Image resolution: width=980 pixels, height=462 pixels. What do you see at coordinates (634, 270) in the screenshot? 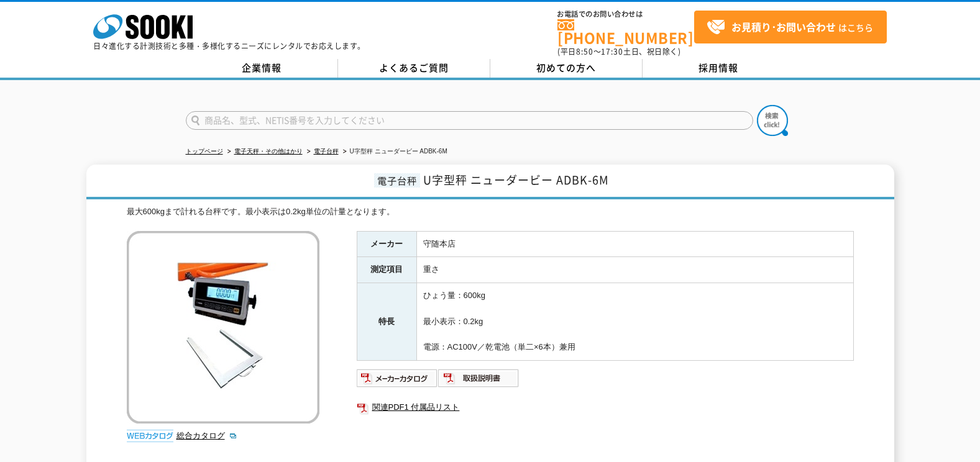
I see `td: 重さ` at bounding box center [634, 270].